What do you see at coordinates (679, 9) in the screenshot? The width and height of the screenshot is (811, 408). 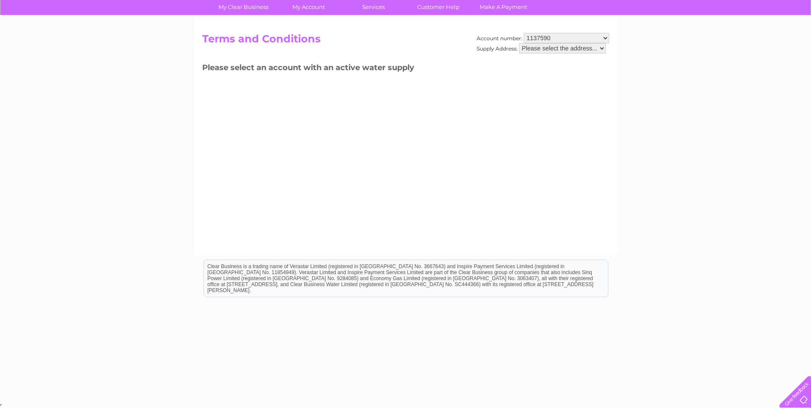 I see `span: 0333 014 3131` at bounding box center [679, 9].